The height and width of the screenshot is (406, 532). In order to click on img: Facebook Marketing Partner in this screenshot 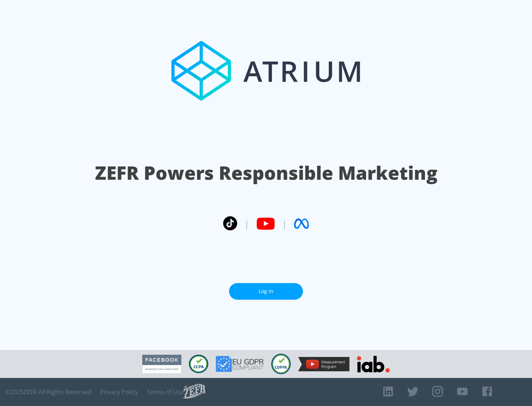, I will do `click(162, 364)`.